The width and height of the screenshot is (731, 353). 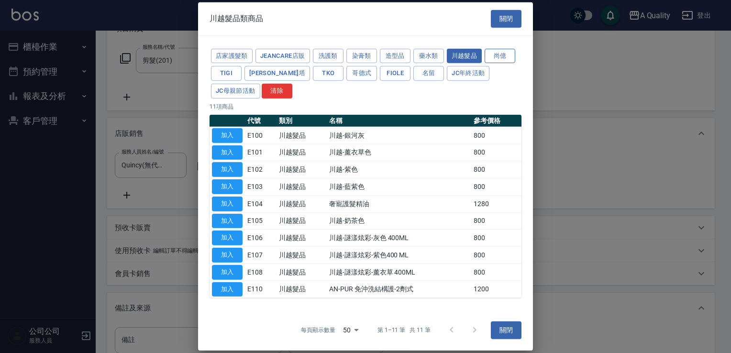 What do you see at coordinates (500, 56) in the screenshot?
I see `button: 尚億` at bounding box center [500, 56].